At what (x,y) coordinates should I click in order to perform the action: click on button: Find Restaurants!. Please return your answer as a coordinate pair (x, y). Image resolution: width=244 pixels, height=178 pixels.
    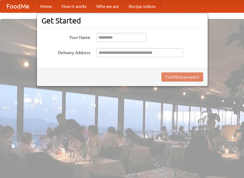
    Looking at the image, I should click on (182, 77).